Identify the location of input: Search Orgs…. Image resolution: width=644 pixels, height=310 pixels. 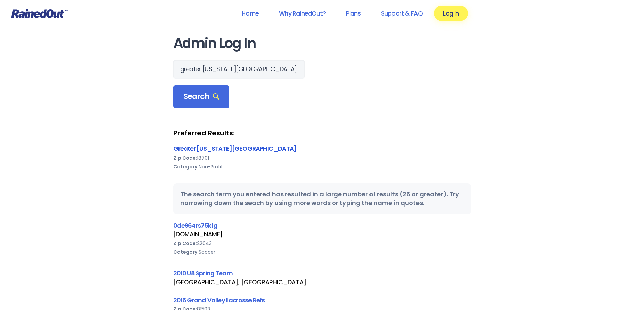
(239, 69).